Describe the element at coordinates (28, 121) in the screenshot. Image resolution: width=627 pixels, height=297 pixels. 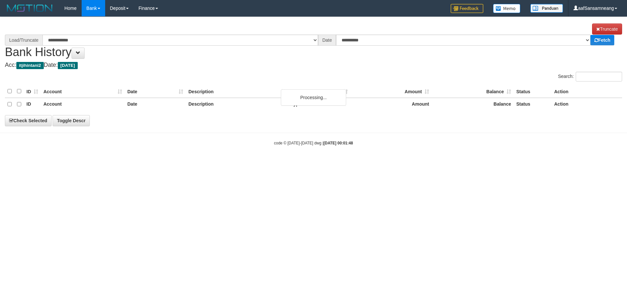
I see `a: Check Selected` at that location.